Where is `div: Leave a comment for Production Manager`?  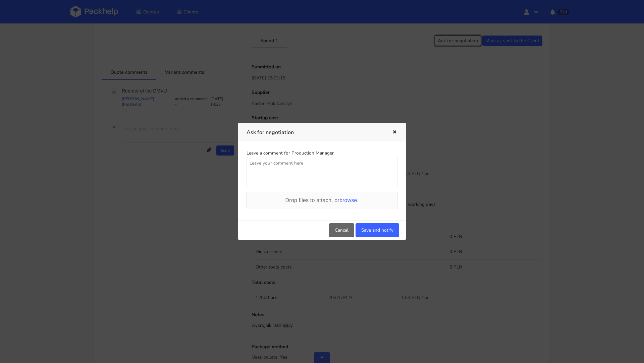
div: Leave a comment for Production Manager is located at coordinates (322, 153).